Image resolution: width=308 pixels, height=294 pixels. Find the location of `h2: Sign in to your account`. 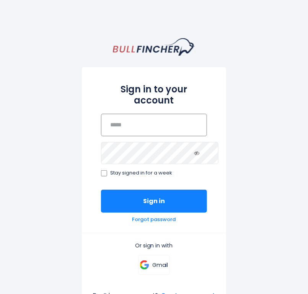

h2: Sign in to your account is located at coordinates (154, 95).